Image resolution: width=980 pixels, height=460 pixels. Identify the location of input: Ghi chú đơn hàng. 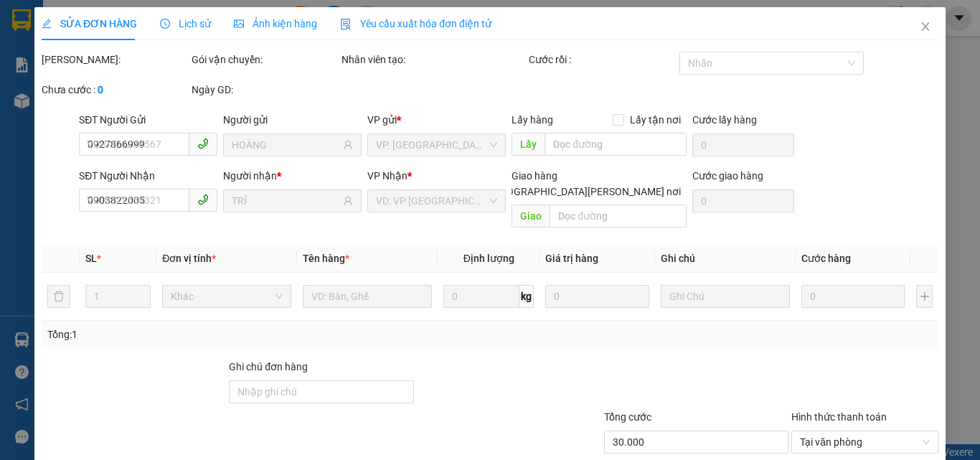
(321, 392).